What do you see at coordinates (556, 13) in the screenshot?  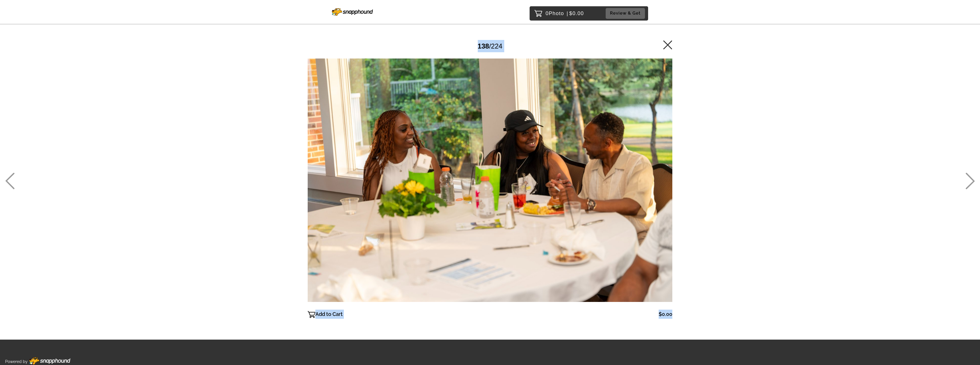 I see `span: Photo` at bounding box center [556, 13].